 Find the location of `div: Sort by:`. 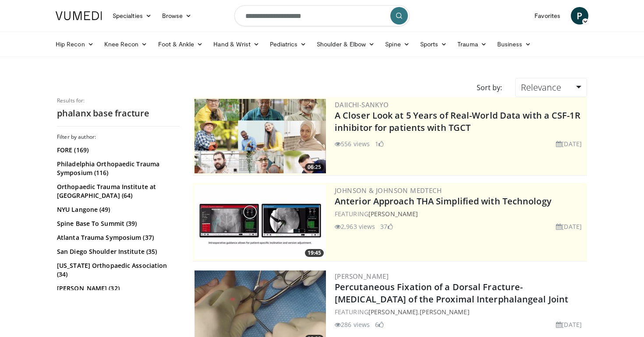

div: Sort by: is located at coordinates (489, 88).